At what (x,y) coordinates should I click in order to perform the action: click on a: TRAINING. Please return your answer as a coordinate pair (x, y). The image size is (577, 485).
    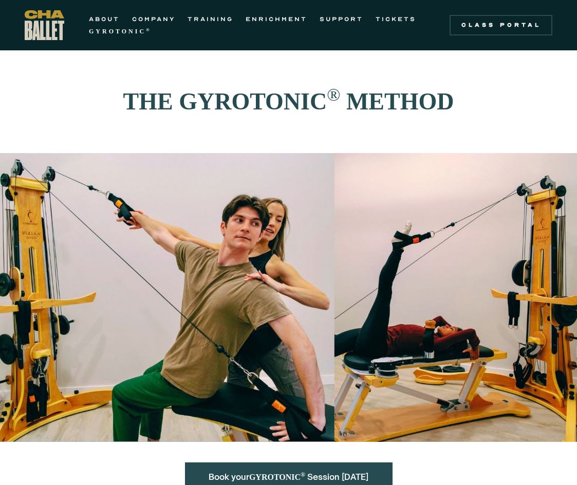
    Looking at the image, I should click on (210, 19).